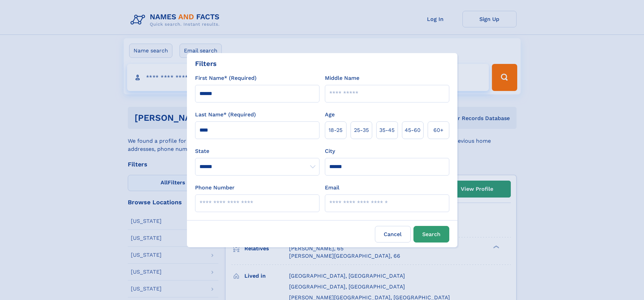  Describe the element at coordinates (257, 151) in the screenshot. I see `label: State` at that location.